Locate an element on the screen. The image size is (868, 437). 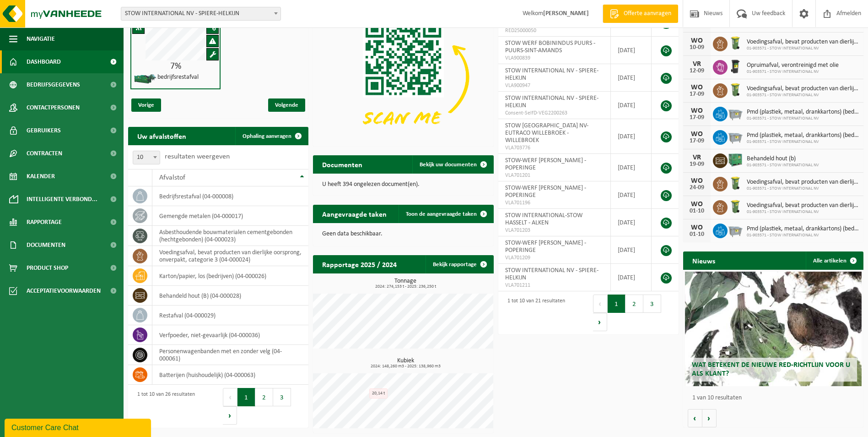
span: VLA900947 is located at coordinates (555, 86).